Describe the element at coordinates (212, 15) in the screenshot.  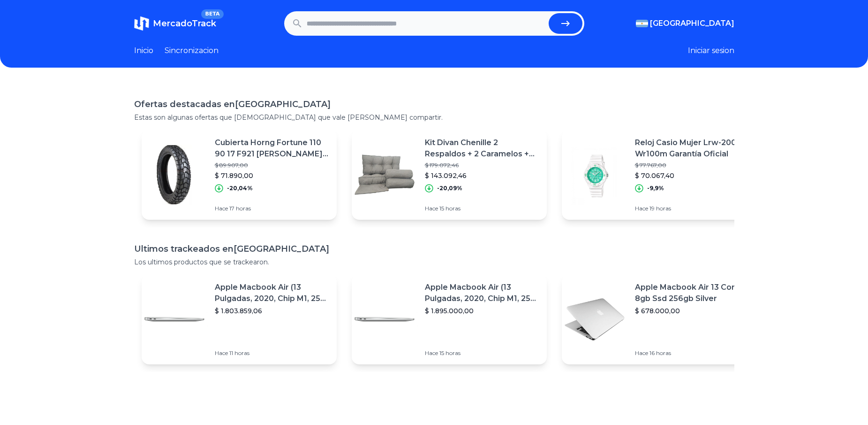
I see `span: BETA` at that location.